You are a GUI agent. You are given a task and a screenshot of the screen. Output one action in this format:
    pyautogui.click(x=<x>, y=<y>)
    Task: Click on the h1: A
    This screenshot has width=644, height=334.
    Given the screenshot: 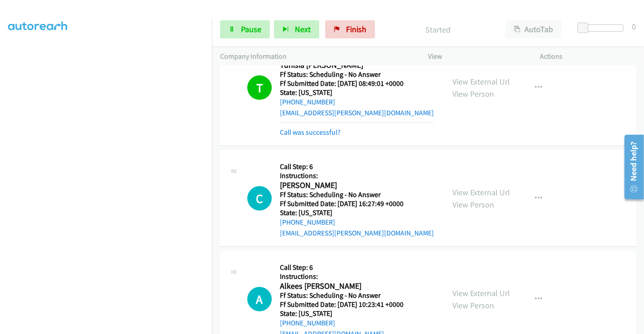 What is the action you would take?
    pyautogui.click(x=259, y=300)
    